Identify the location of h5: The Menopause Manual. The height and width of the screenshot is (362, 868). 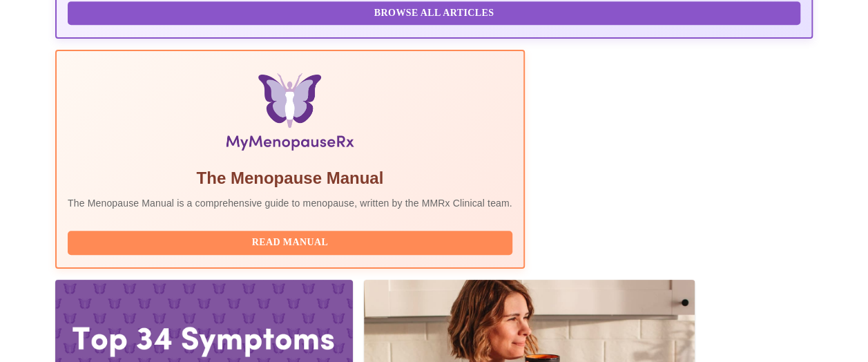
(290, 178).